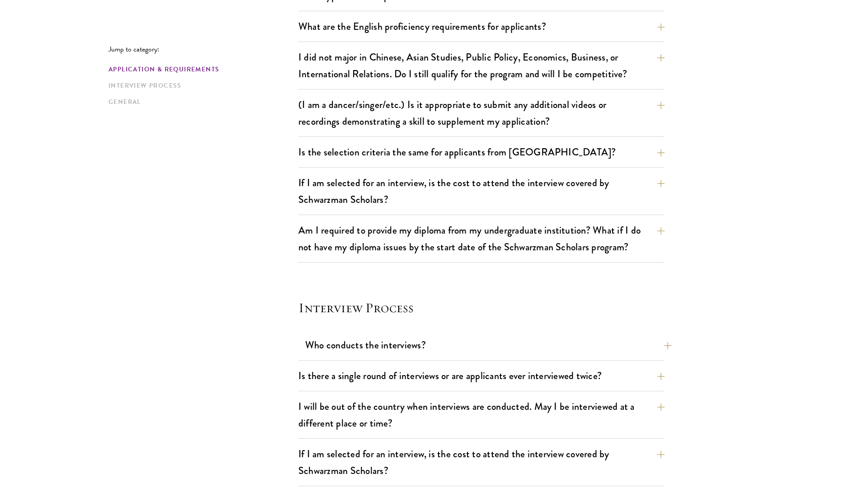 This screenshot has height=488, width=868. Describe the element at coordinates (204, 49) in the screenshot. I see `p: Jump to category:` at that location.